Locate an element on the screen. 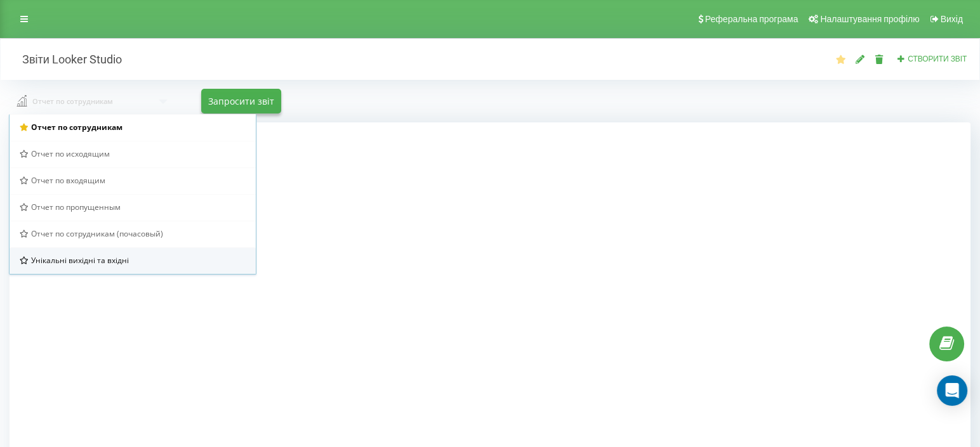  i: Створити звіт is located at coordinates (901, 58).